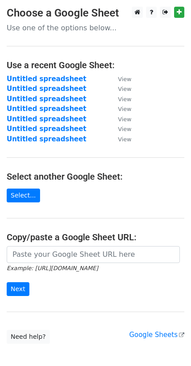 This screenshot has width=191, height=366. What do you see at coordinates (95, 28) in the screenshot?
I see `p: Use one of the options below...` at bounding box center [95, 28].